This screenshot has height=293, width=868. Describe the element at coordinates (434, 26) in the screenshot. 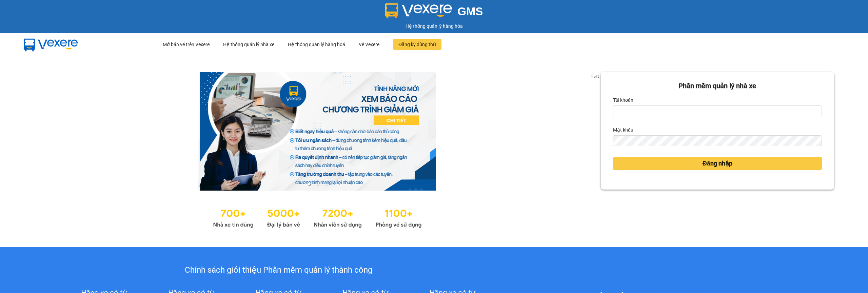

I see `div: Hệ thống quản lý hàng hóa` at that location.